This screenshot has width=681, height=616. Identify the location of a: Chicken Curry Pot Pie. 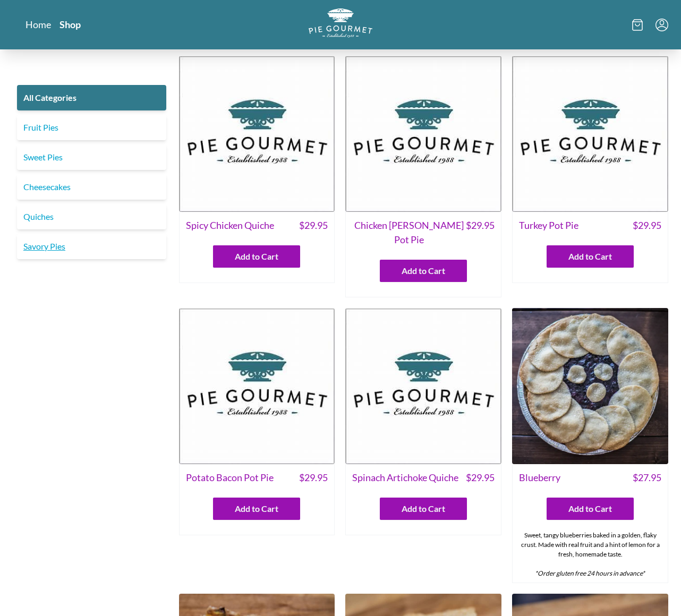
(424, 134).